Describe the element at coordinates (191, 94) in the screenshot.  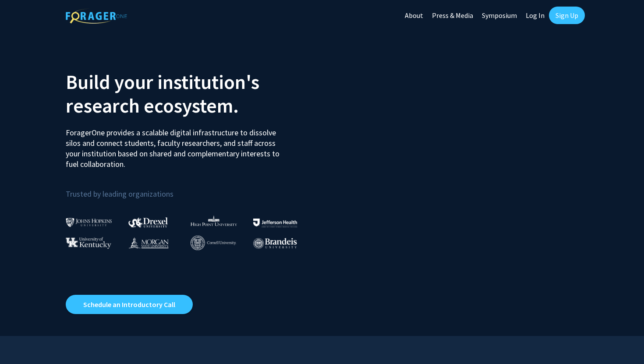
I see `h2: Build your institution's research ecosystem.` at that location.